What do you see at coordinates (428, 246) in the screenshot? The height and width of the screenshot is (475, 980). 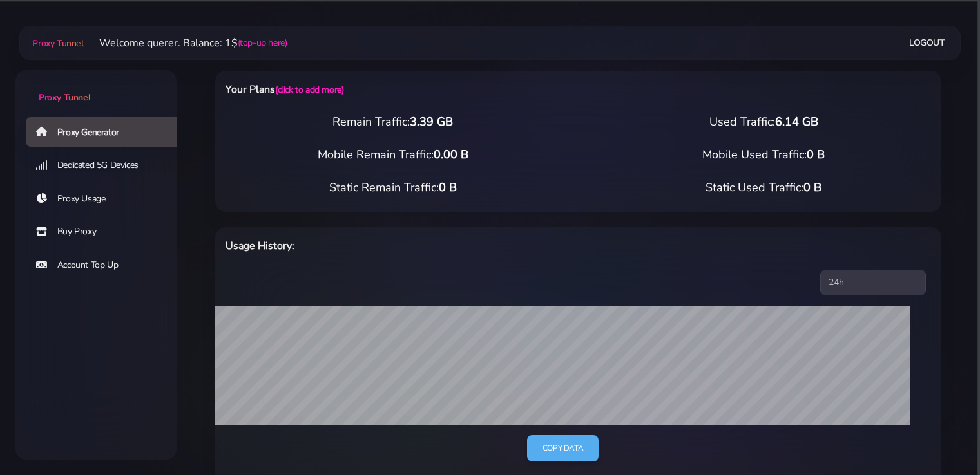 I see `h6: Usage History:` at bounding box center [428, 246].